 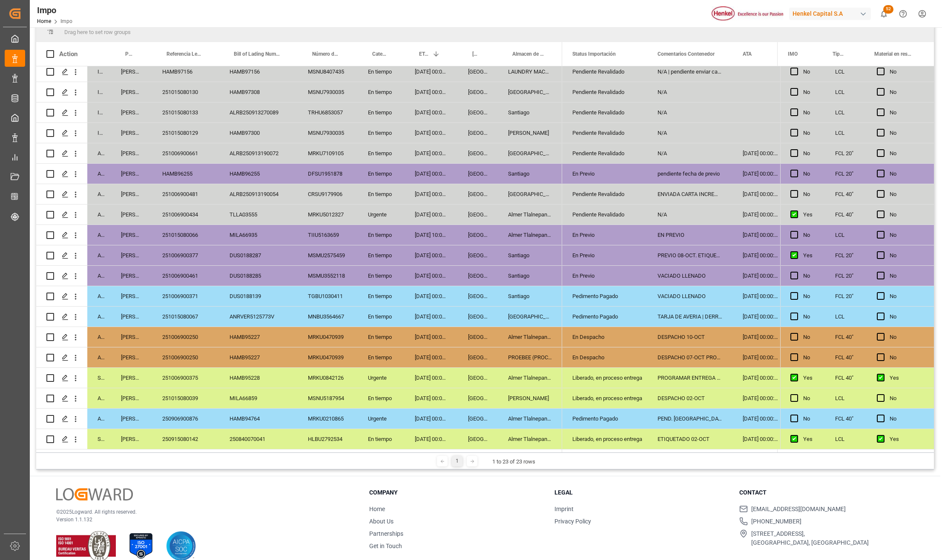 What do you see at coordinates (99, 71) in the screenshot?
I see `div: In progress` at bounding box center [99, 71].